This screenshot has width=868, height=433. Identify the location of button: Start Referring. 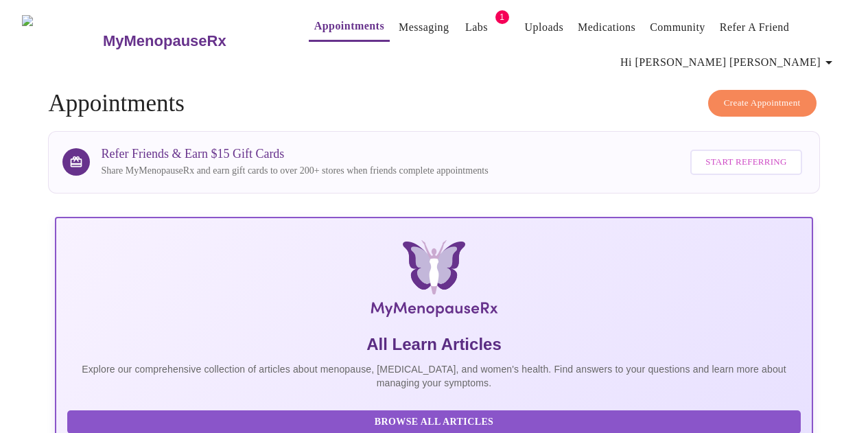
(746, 162).